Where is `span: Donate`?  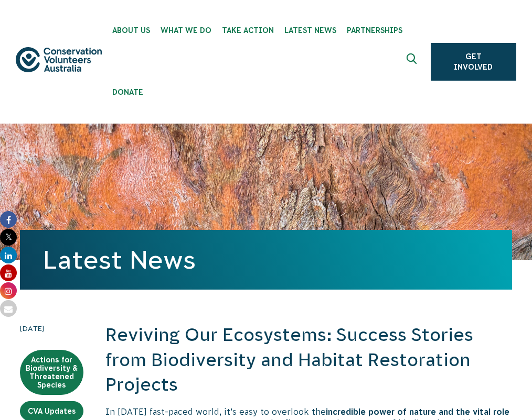
span: Donate is located at coordinates (127, 93).